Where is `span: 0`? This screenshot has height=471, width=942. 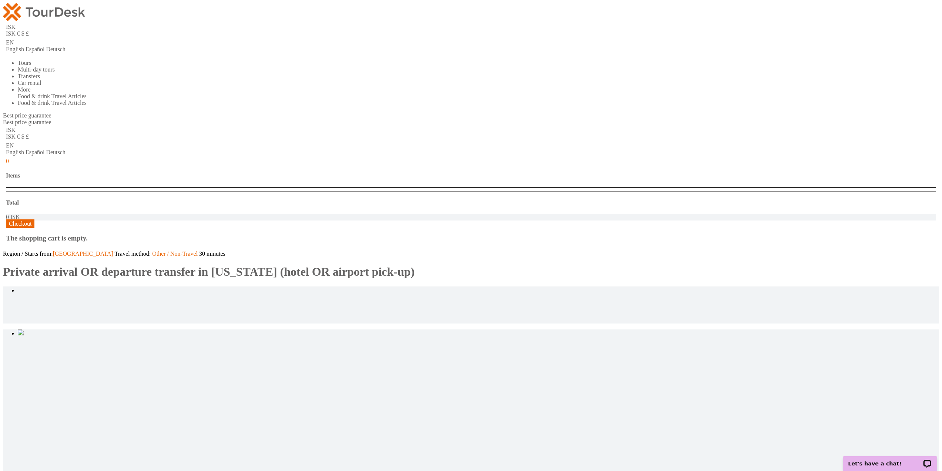
span: 0 is located at coordinates (7, 161).